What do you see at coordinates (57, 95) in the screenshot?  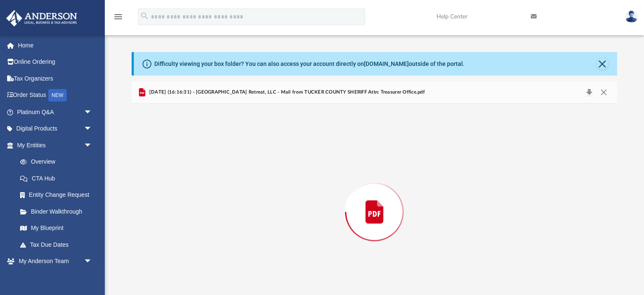 I see `div: NEW` at bounding box center [57, 95].